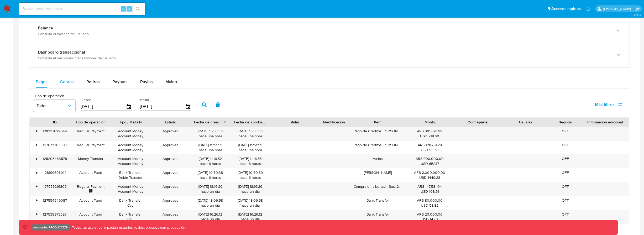 The image size is (644, 235). What do you see at coordinates (637, 14) in the screenshot?
I see `span: 3.161.2` at bounding box center [637, 14].